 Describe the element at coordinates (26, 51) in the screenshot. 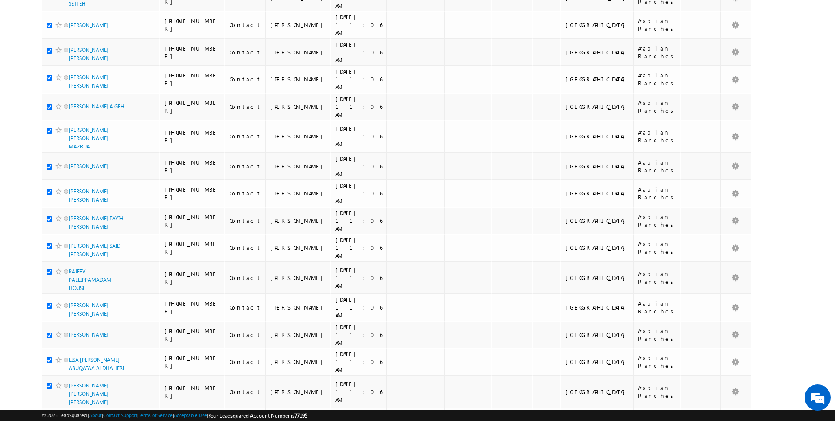

I see `img: d_60004797649_company_0_60004797649` at that location.